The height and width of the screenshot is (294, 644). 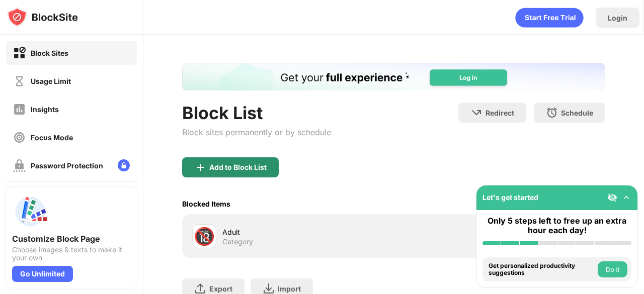 What do you see at coordinates (500, 113) in the screenshot?
I see `div: Redirect` at bounding box center [500, 113].